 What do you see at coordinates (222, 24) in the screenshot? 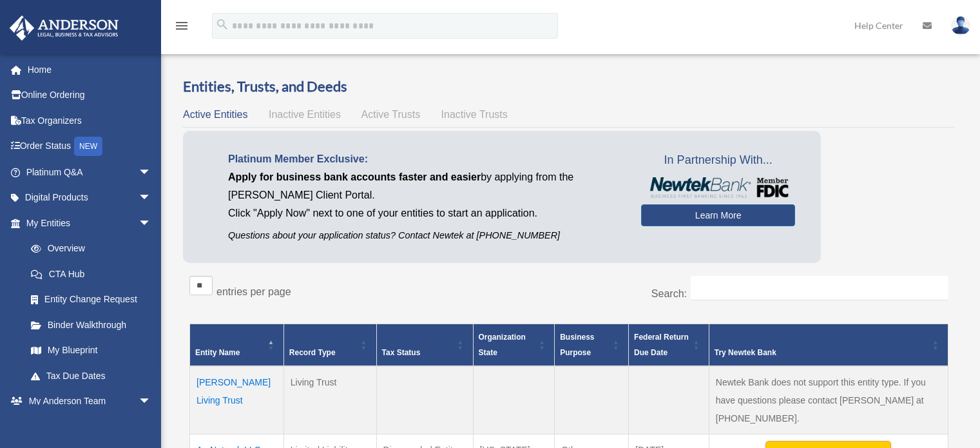
I see `i: search` at bounding box center [222, 24].